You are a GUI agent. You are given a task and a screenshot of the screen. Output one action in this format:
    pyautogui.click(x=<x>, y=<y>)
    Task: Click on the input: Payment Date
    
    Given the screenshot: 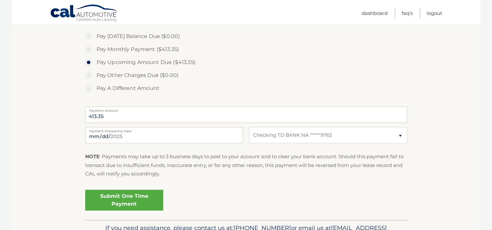 What is the action you would take?
    pyautogui.click(x=164, y=135)
    